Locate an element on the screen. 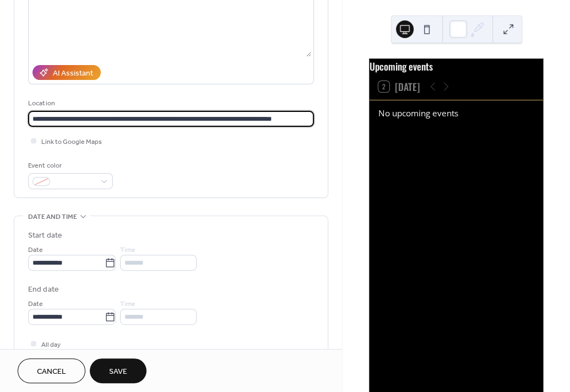 This screenshot has height=392, width=570. div: Start date is located at coordinates (45, 235).